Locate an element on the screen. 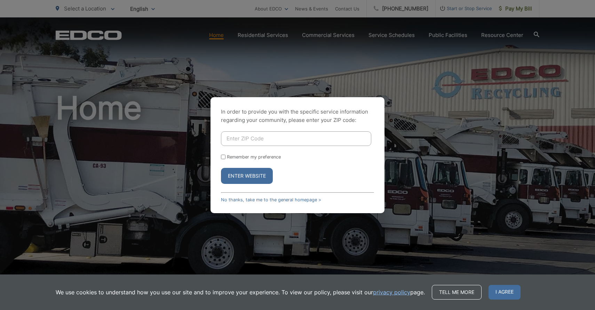  span: I agree is located at coordinates (505, 292).